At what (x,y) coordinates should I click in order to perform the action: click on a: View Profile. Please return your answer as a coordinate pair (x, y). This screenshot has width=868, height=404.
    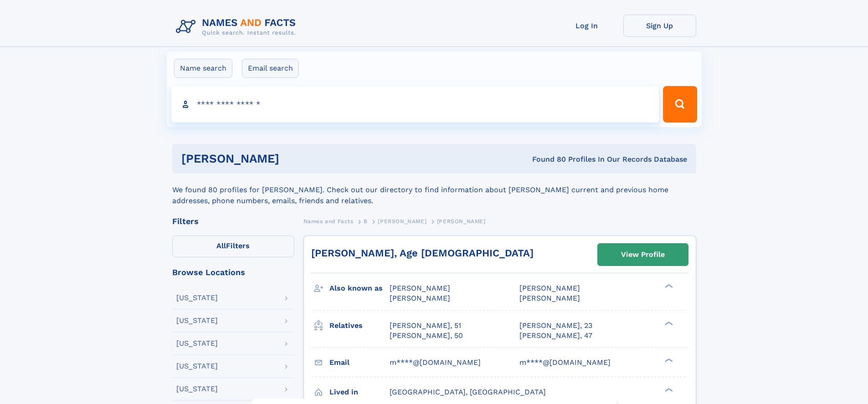
    Looking at the image, I should click on (643, 254).